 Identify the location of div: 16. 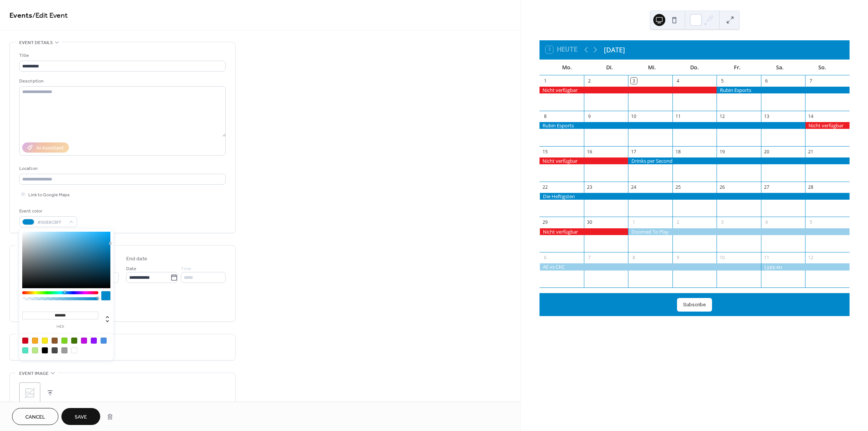
(590, 151).